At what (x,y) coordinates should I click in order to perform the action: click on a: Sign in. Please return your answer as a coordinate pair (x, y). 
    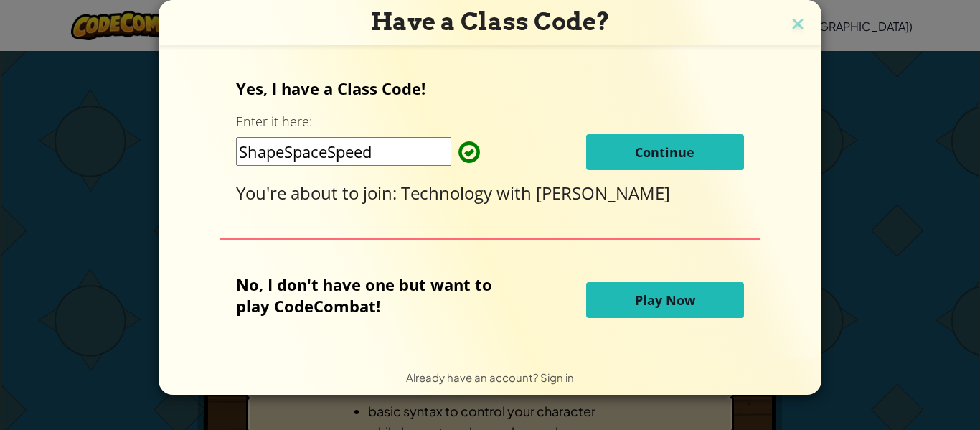
    Looking at the image, I should click on (556, 377).